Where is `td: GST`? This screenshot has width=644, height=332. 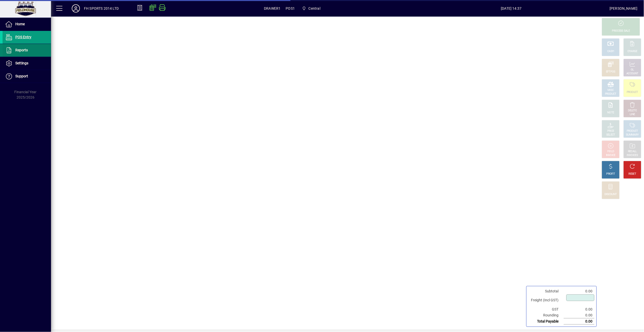 td: GST is located at coordinates (546, 309).